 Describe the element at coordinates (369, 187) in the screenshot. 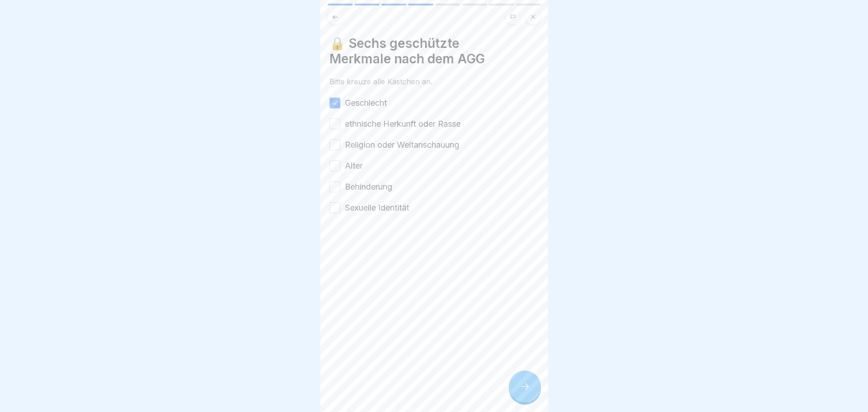

I see `label: Behinderung` at that location.